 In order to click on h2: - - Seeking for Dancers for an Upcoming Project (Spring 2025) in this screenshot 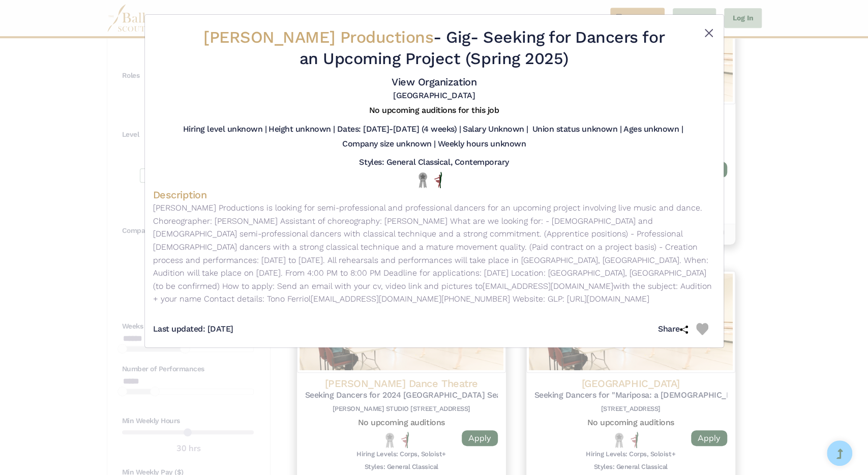, I will do `click(434, 47)`.